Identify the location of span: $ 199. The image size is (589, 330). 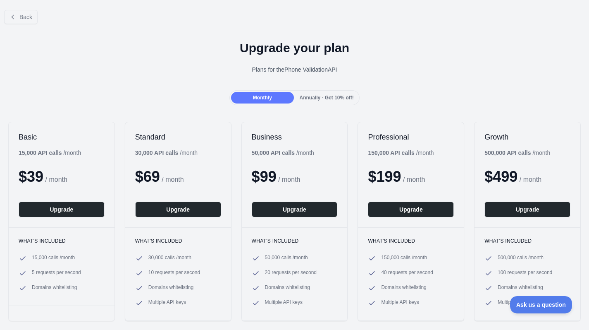
(385, 176).